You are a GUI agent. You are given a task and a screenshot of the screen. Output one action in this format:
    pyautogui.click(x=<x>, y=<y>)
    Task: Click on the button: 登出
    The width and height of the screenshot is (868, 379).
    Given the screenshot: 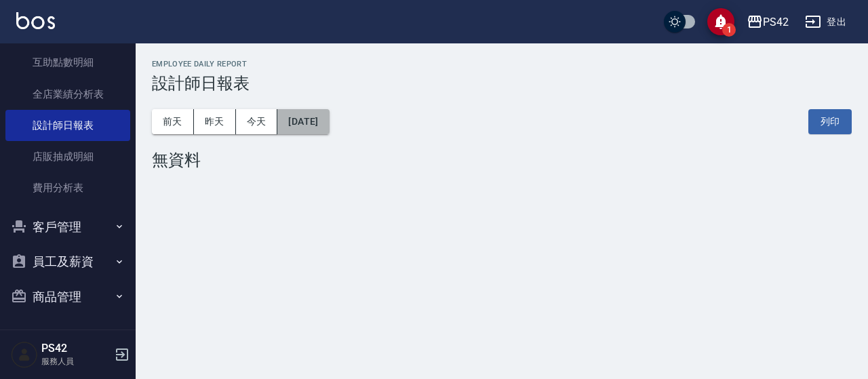 What is the action you would take?
    pyautogui.click(x=825, y=22)
    